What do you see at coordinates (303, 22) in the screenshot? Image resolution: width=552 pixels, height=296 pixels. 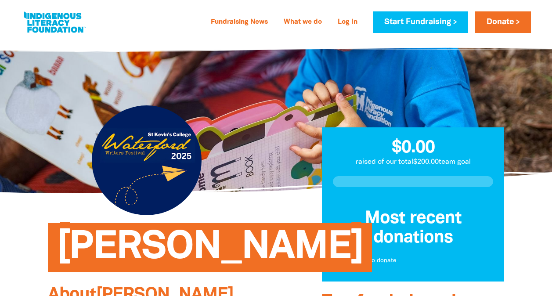 I see `a: What we do` at bounding box center [303, 22].